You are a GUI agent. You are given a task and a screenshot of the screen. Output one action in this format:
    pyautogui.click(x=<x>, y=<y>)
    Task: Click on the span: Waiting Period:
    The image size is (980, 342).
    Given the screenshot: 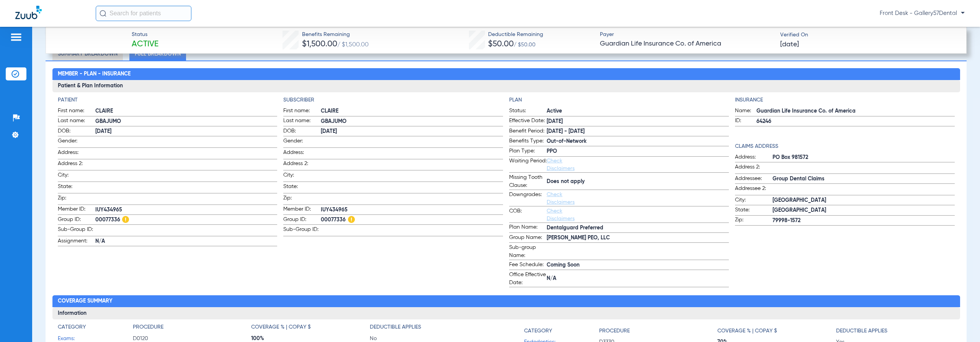 What is the action you would take?
    pyautogui.click(x=528, y=165)
    